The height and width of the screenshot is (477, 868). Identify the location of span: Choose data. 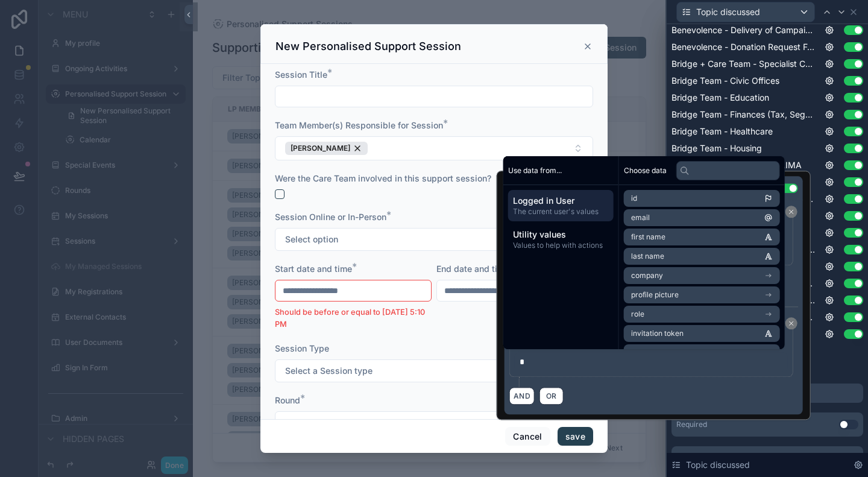
(645, 171).